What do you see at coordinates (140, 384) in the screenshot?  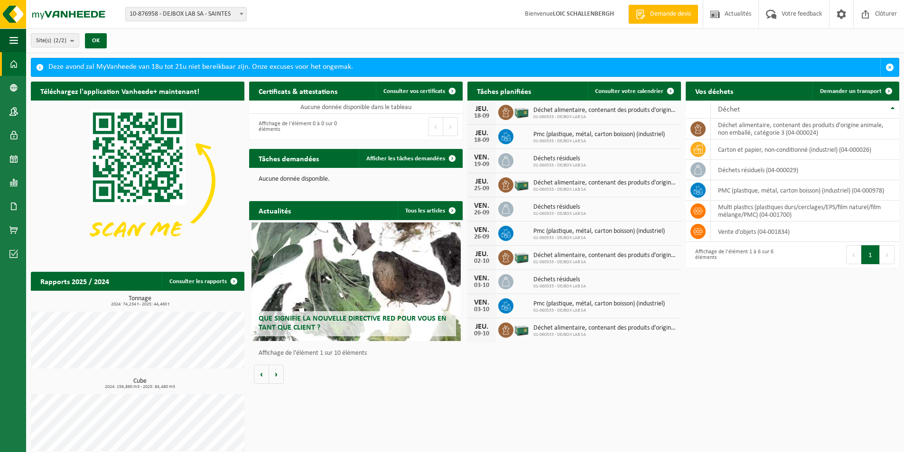 I see `h3: Cube` at bounding box center [140, 384].